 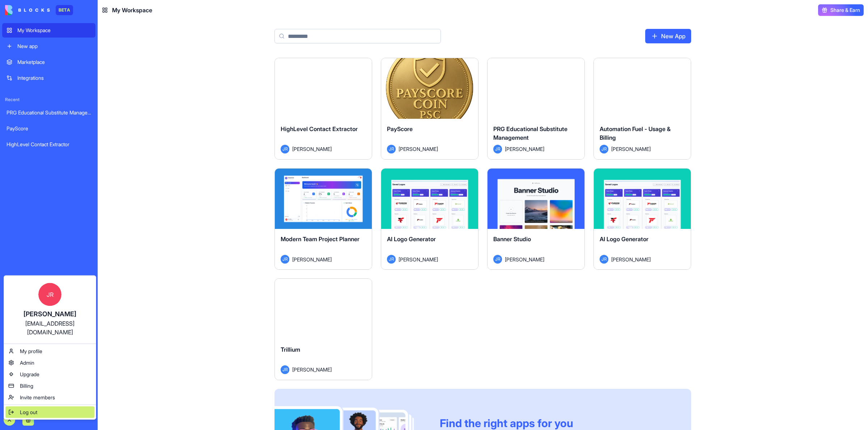 I want to click on div: PRG Educational Substitute Management, so click(x=49, y=113).